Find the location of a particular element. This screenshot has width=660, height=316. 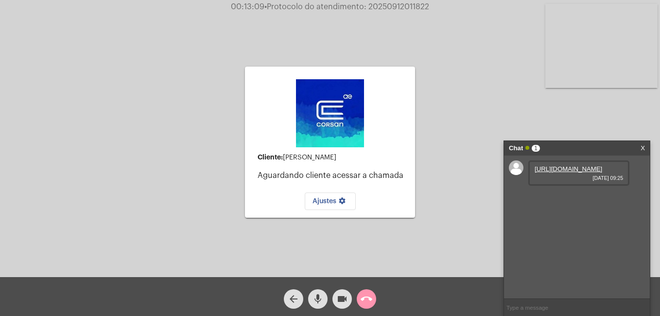

span: Ajustes is located at coordinates (330, 201).